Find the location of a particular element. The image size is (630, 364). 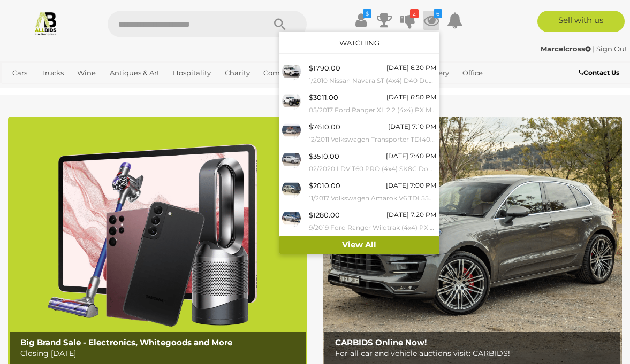

a: Office is located at coordinates (473, 73).